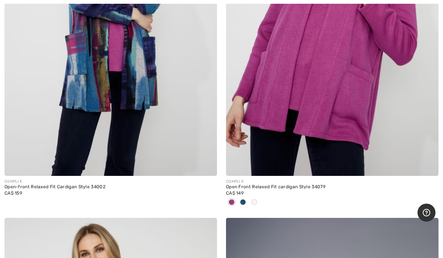  I want to click on div: Open Front Relaxed Fit cardigan Style 34079, so click(332, 187).